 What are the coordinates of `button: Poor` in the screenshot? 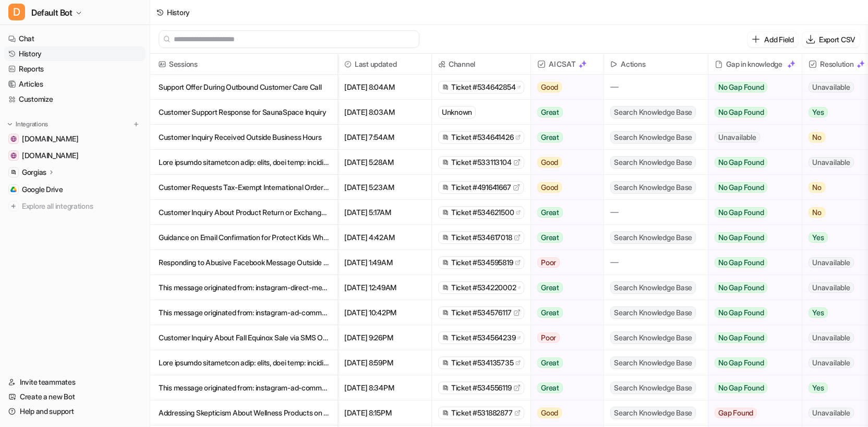 It's located at (564, 337).